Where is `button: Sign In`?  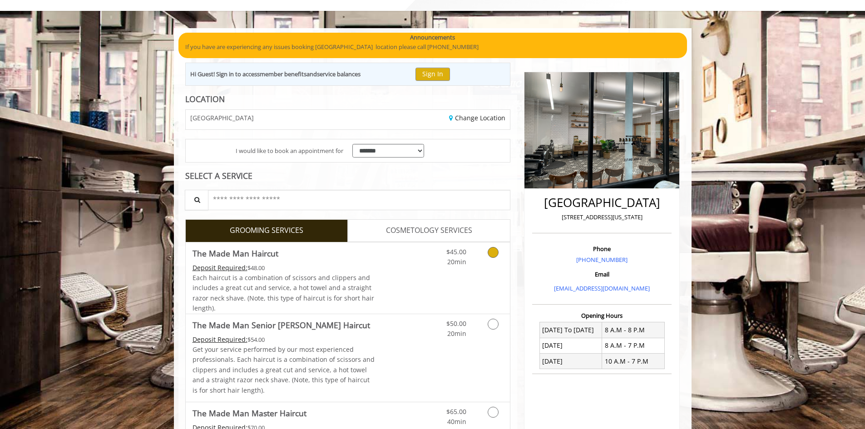 button: Sign In is located at coordinates (433, 74).